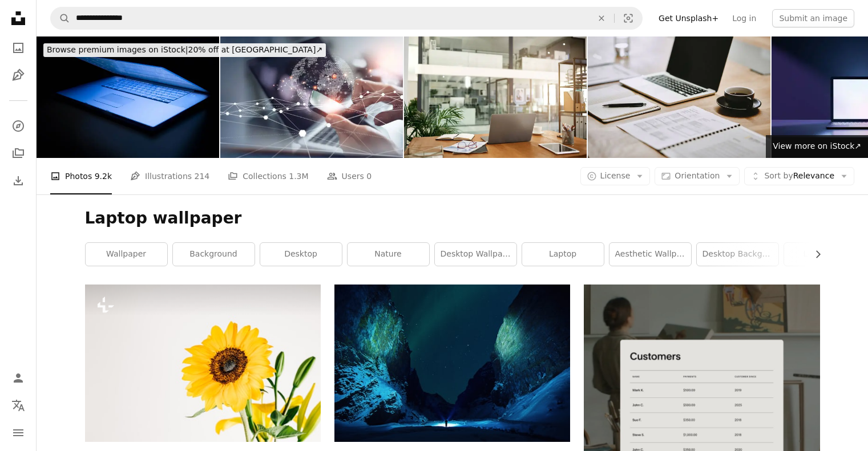 The image size is (868, 451). Describe the element at coordinates (202, 363) in the screenshot. I see `a: a yellow sunflower in a clear vase` at that location.